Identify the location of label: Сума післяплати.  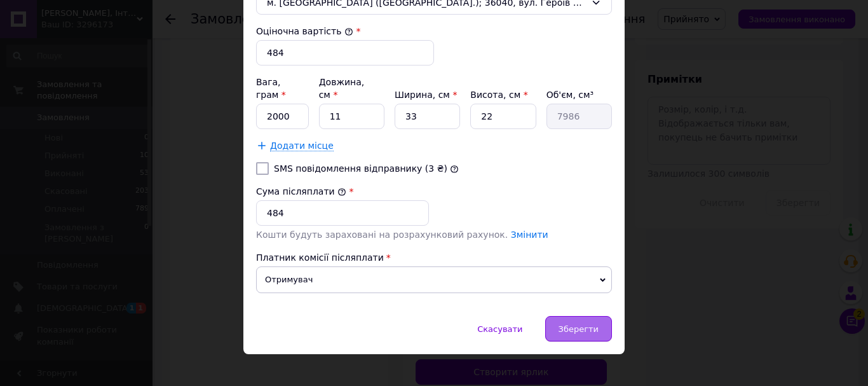
(301, 191).